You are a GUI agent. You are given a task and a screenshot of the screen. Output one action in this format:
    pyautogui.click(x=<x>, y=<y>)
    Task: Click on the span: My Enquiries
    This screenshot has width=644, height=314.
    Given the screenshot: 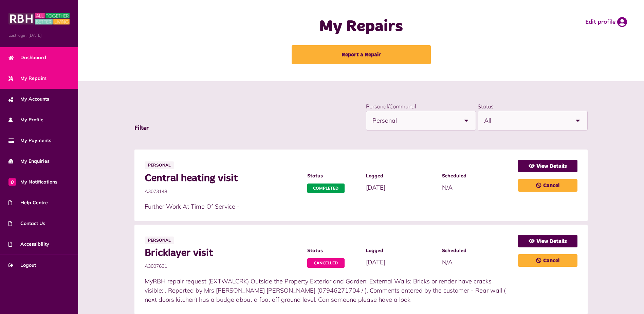 What is the action you would take?
    pyautogui.click(x=29, y=161)
    